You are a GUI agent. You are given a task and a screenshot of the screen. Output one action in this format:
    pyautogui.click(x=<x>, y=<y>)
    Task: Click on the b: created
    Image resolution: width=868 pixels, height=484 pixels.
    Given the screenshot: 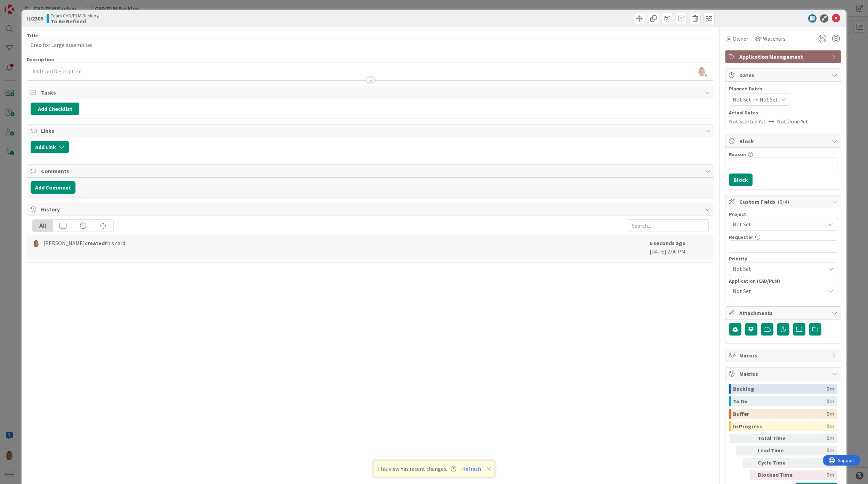 What is the action you would take?
    pyautogui.click(x=95, y=243)
    